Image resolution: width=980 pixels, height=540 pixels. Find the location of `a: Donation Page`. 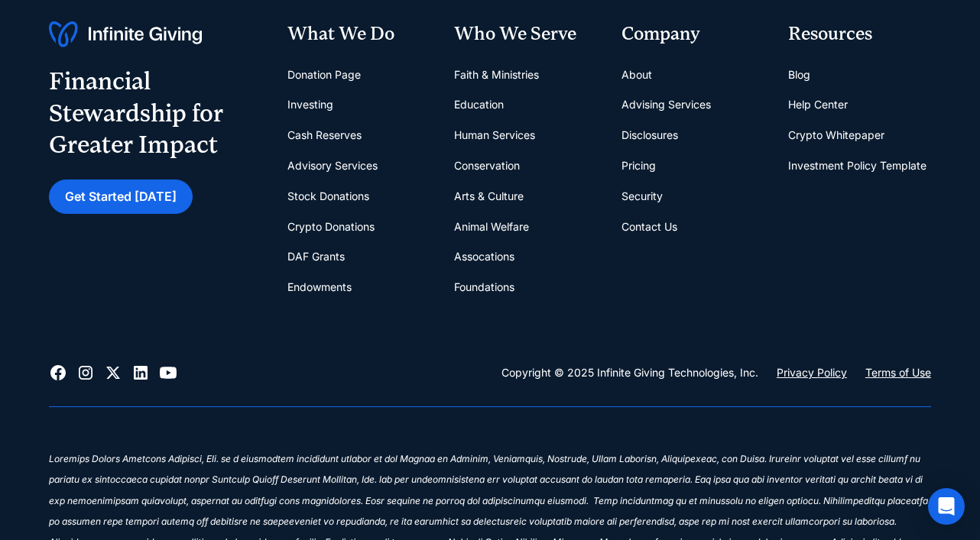

a: Donation Page is located at coordinates (324, 75).